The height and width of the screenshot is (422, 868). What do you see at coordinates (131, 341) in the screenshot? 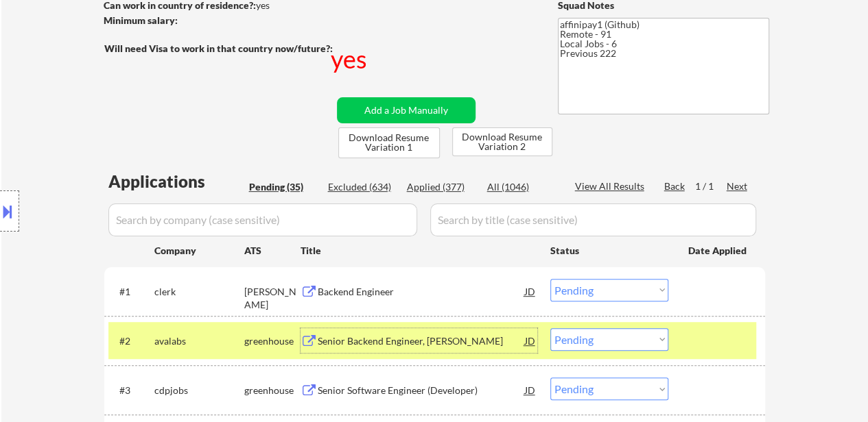
I see `div: #2` at bounding box center [131, 341].